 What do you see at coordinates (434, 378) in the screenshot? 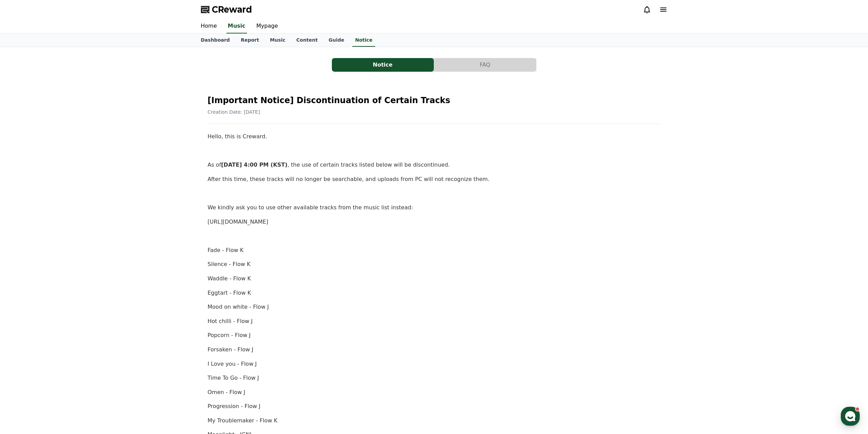
I see `p: Time To Go - Flow J` at bounding box center [434, 378].